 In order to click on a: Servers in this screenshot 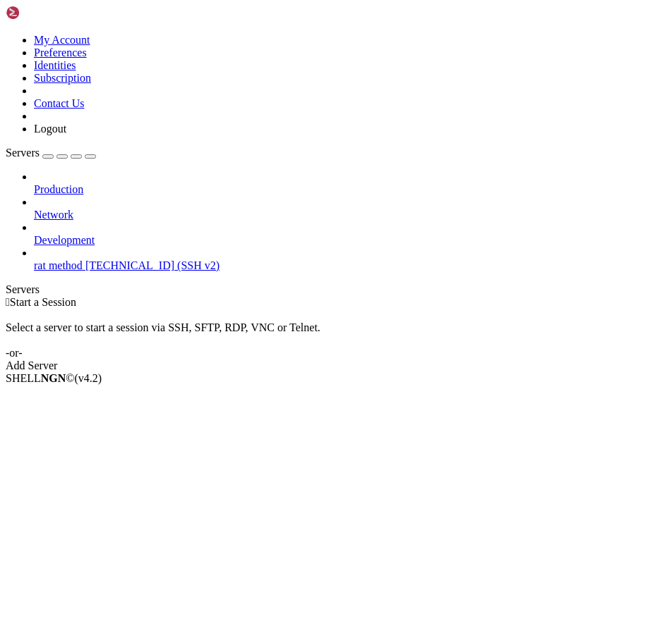, I will do `click(51, 152)`.